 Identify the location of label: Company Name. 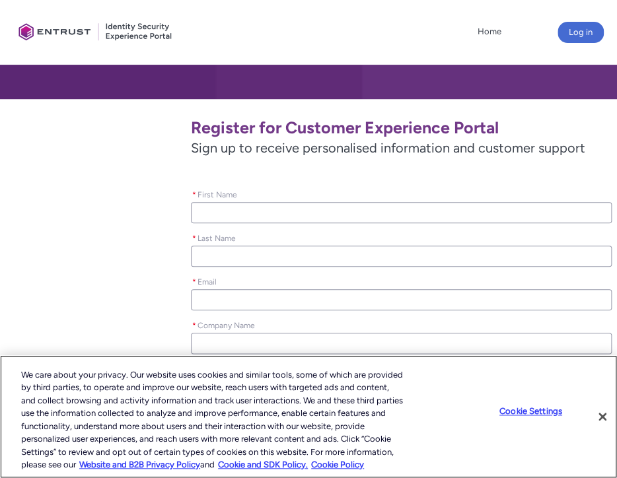
(225, 324).